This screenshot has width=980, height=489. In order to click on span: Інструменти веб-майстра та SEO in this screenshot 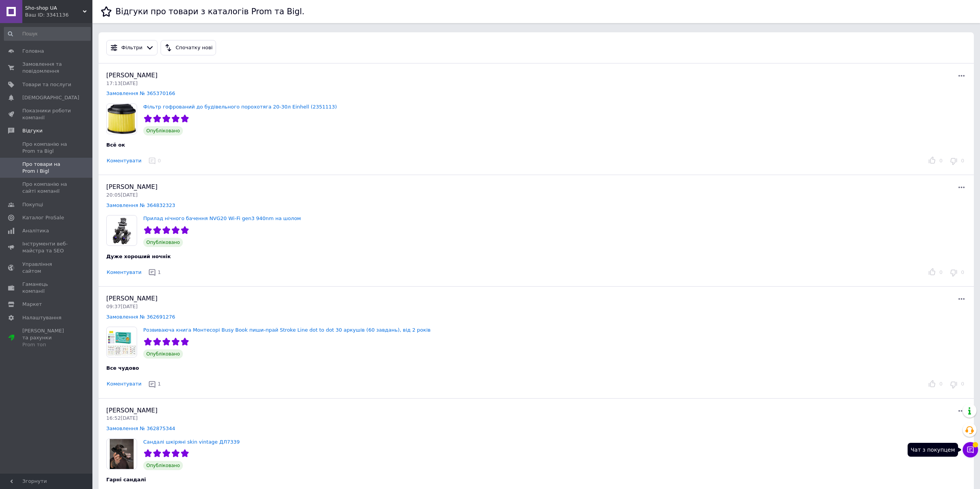, I will do `click(47, 248)`.